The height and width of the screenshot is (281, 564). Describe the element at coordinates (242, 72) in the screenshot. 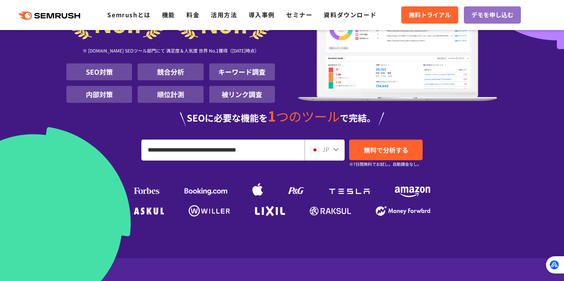

I see `li: キーワード調査` at that location.